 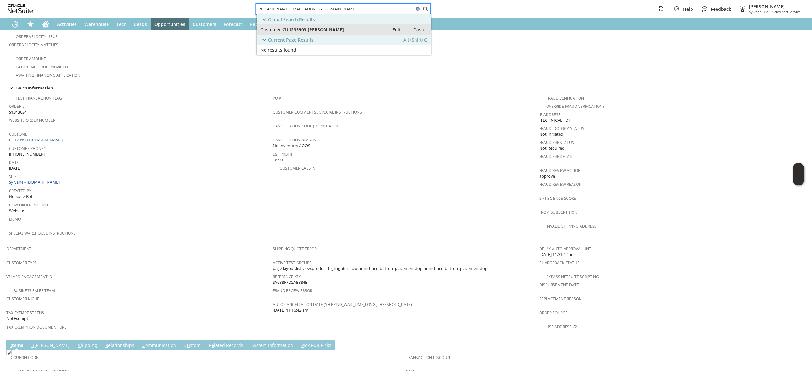 What do you see at coordinates (17, 106) in the screenshot?
I see `a: Order #` at bounding box center [17, 106].